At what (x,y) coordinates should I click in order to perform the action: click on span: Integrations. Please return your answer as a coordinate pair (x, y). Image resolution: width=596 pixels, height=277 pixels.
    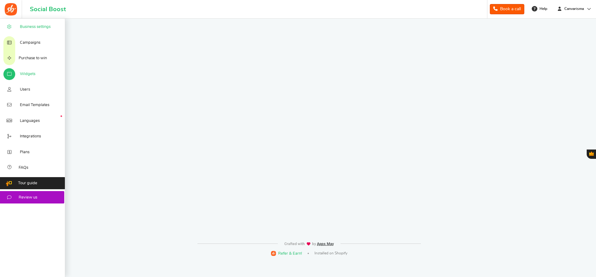
    Looking at the image, I should click on (30, 136).